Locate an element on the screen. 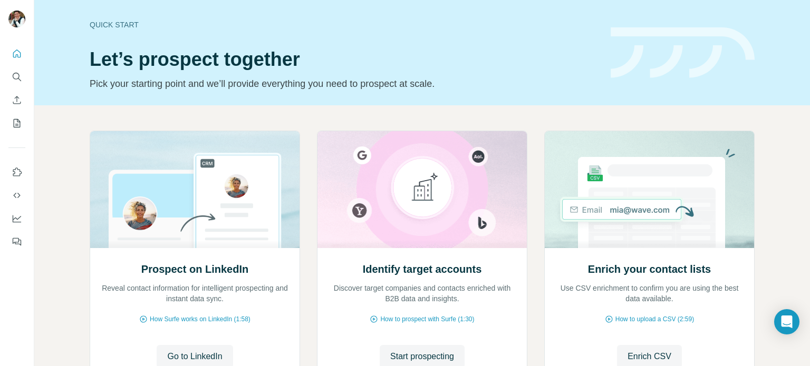 This screenshot has height=366, width=810. div: Quick start is located at coordinates (344, 25).